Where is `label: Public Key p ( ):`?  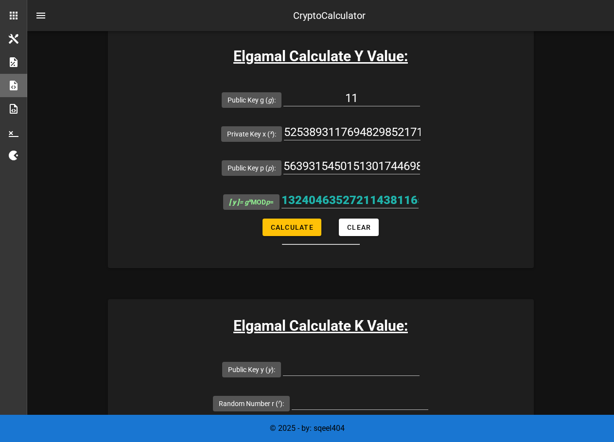 label: Public Key p ( ): is located at coordinates (251, 168).